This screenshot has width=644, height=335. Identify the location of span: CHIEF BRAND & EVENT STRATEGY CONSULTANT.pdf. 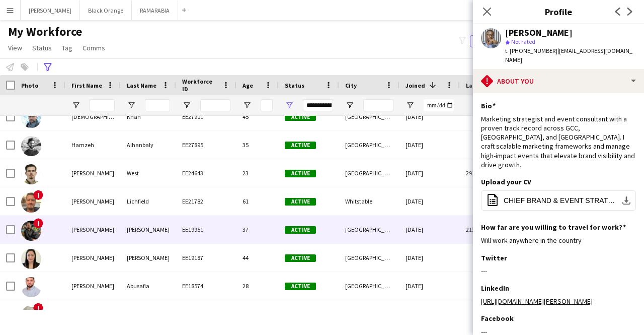
(560, 200).